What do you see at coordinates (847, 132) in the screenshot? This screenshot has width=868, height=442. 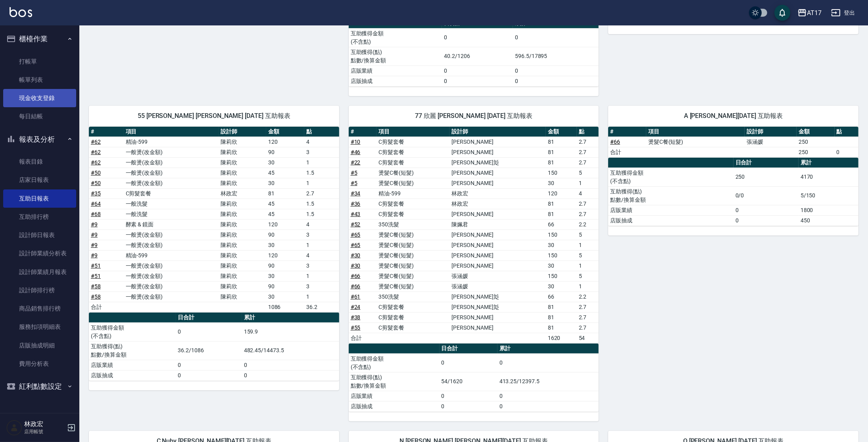 I see `th: 點` at bounding box center [847, 132].